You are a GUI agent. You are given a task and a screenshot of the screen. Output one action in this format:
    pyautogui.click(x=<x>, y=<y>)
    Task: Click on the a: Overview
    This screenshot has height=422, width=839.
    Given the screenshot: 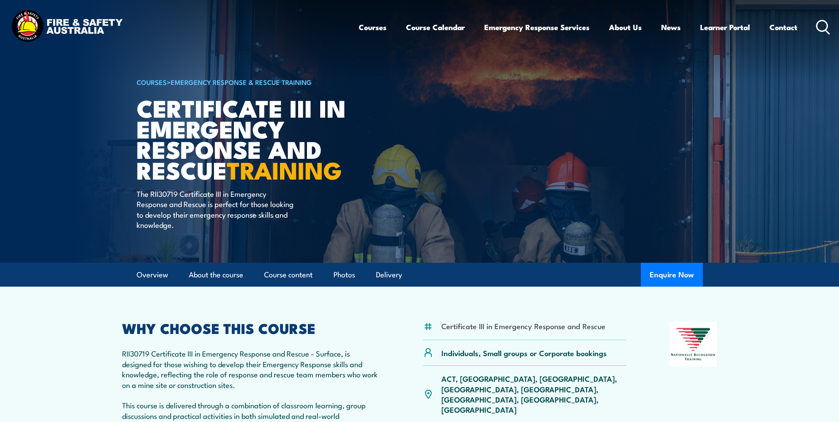 What is the action you would take?
    pyautogui.click(x=152, y=275)
    